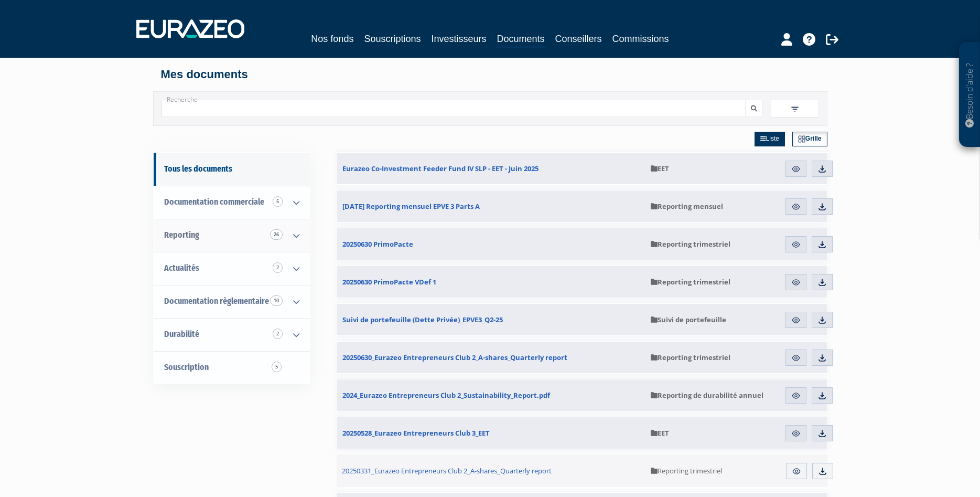 Image resolution: width=980 pixels, height=497 pixels. I want to click on a: 20250331_Eurazeo Entrepreneurs Club 2_A-shares_Quarterly report, so click(491, 470).